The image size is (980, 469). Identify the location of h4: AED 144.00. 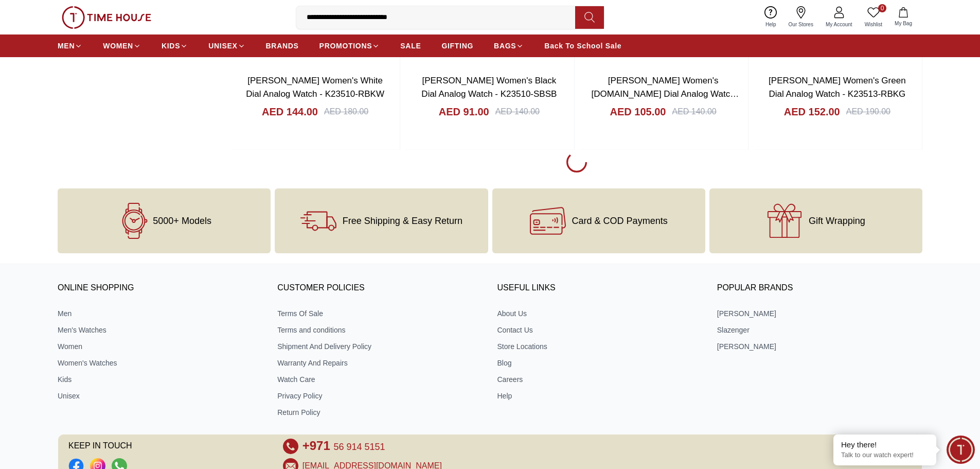
(290, 111).